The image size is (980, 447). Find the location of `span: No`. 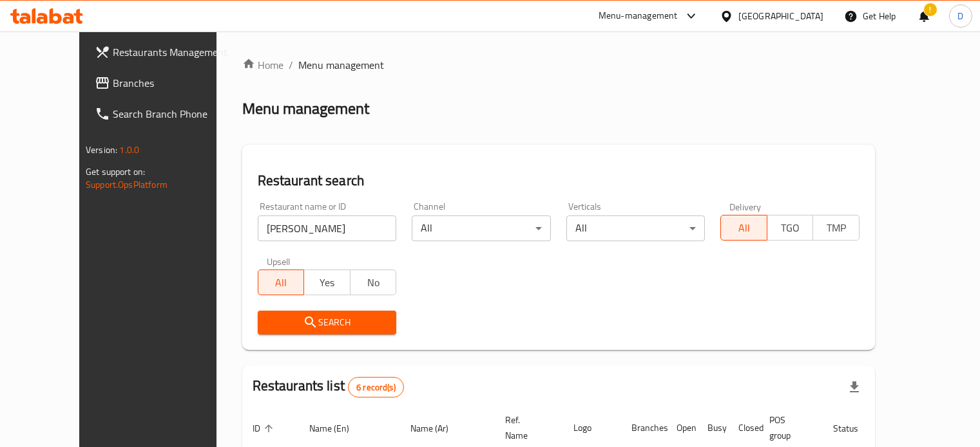

span: No is located at coordinates (374, 283).